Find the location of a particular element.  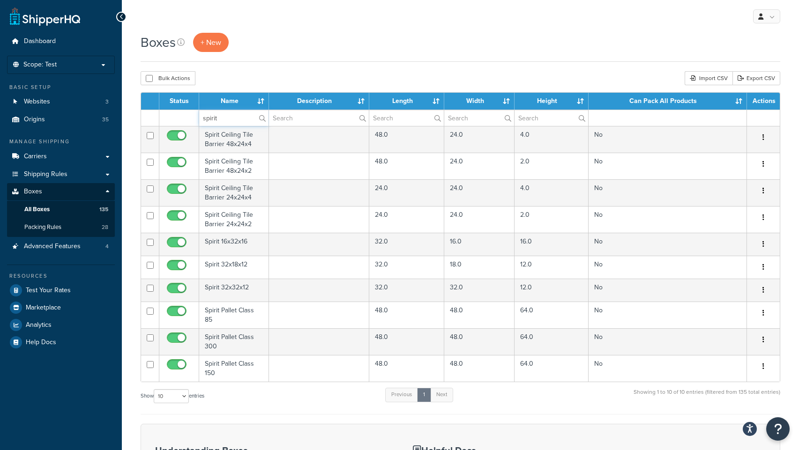

span: Websites is located at coordinates (37, 102).